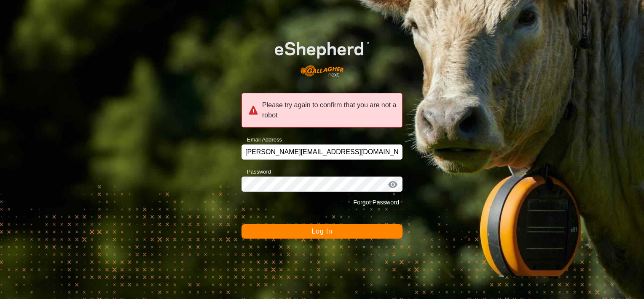  I want to click on button: Log In, so click(322, 231).